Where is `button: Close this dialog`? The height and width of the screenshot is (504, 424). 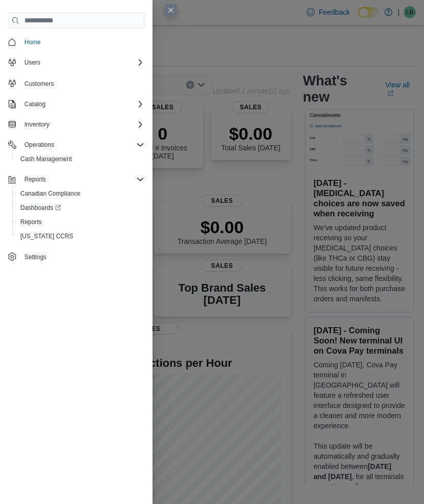 button: Close this dialog is located at coordinates (171, 10).